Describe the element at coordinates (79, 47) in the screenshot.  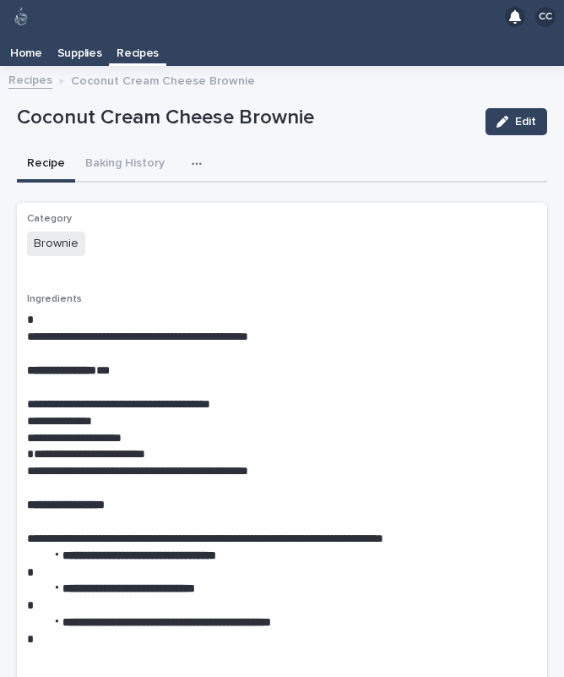
I see `p: Supplies` at that location.